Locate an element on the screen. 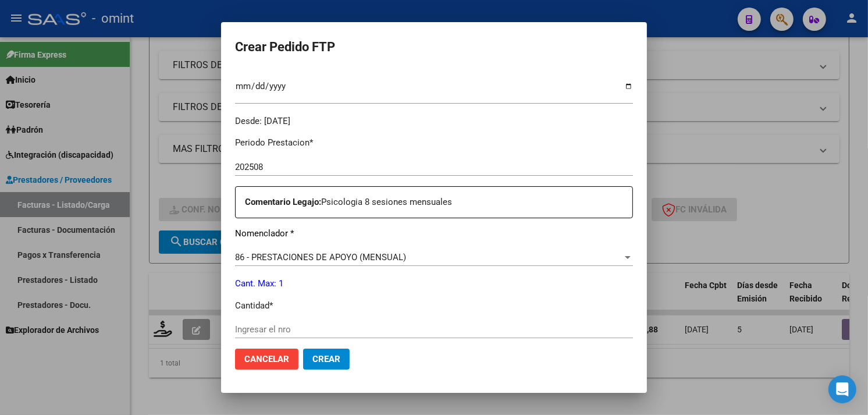  button: Crear is located at coordinates (327, 360).